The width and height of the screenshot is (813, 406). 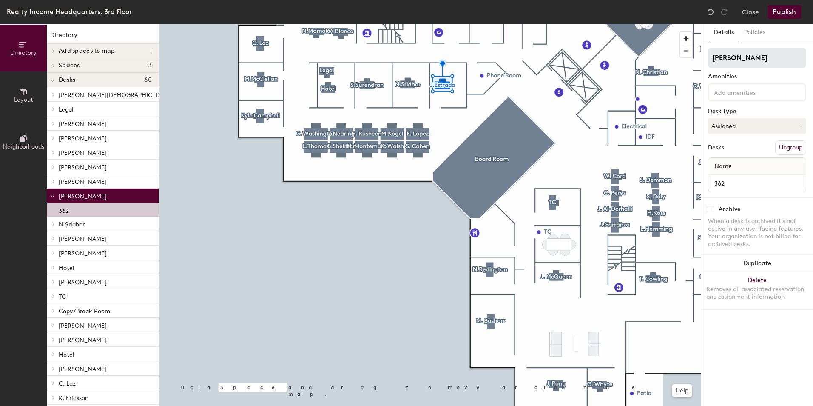 What do you see at coordinates (757, 290) in the screenshot?
I see `button: DeleteRemoves all associated reservation and assignment information` at bounding box center [757, 290].